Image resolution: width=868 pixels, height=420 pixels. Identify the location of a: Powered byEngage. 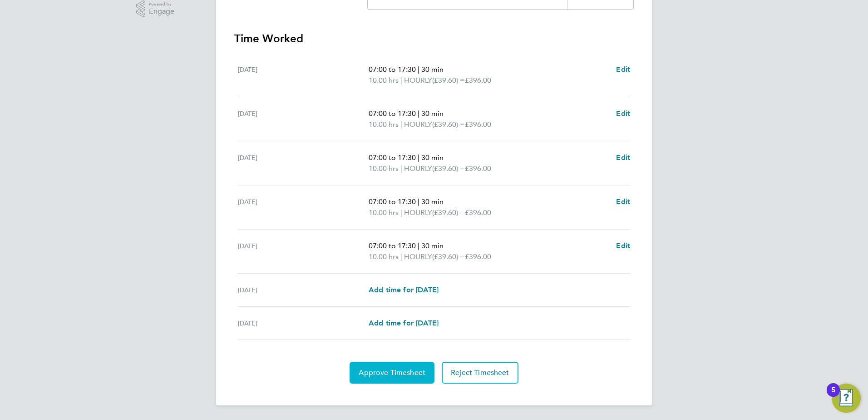
(155, 9).